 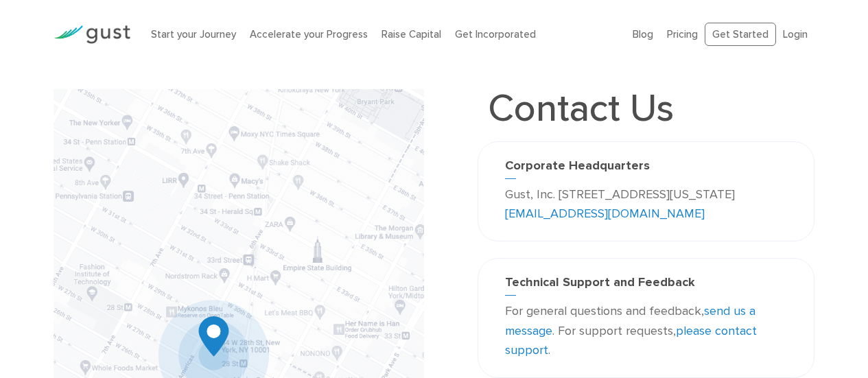 I want to click on a: Get Incorporated, so click(x=496, y=34).